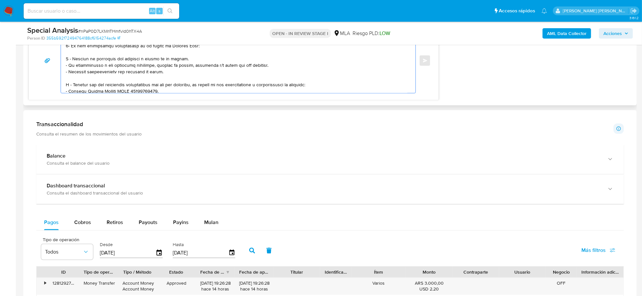  What do you see at coordinates (384, 33) in the screenshot?
I see `span: LOW` at bounding box center [384, 33].